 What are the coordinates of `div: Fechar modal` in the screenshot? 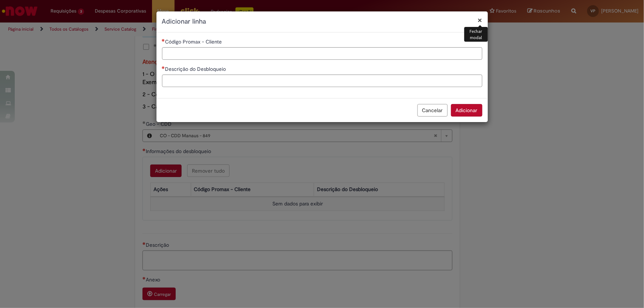 It's located at (476, 35).